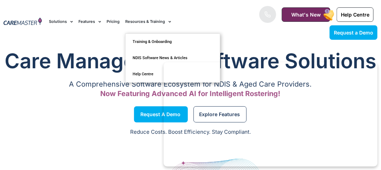 The width and height of the screenshot is (381, 170). What do you see at coordinates (61, 21) in the screenshot?
I see `a: Solutions` at bounding box center [61, 21].